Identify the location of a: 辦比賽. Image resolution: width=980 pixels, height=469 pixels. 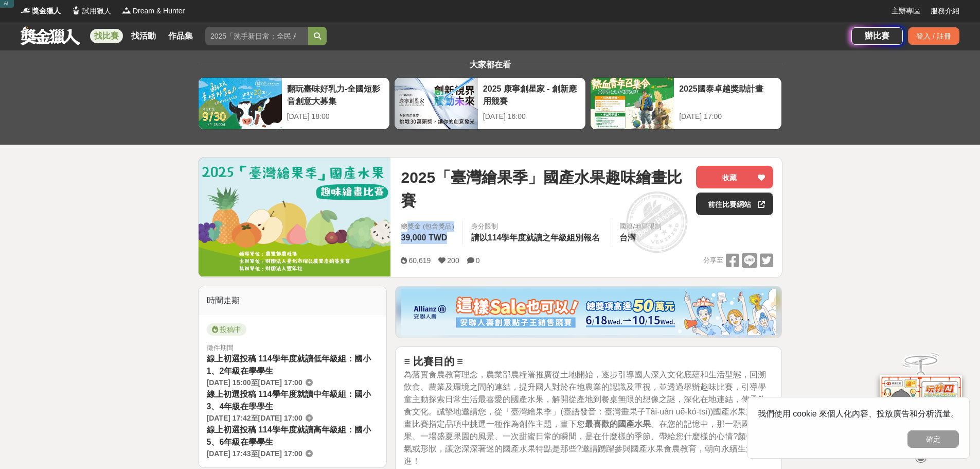
(877, 36).